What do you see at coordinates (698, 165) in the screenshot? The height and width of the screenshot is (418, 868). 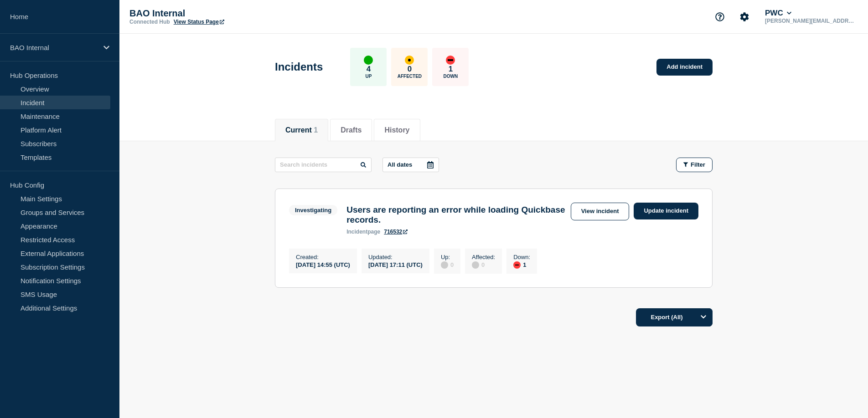 I see `span: Filter` at bounding box center [698, 165].